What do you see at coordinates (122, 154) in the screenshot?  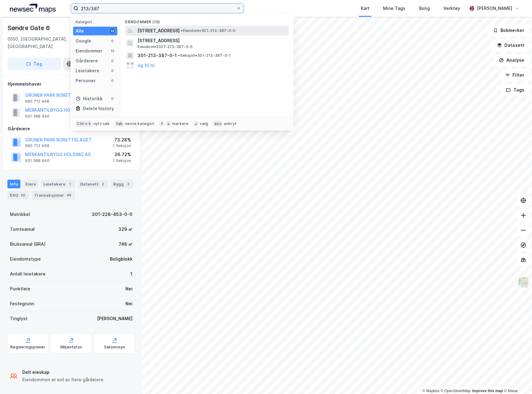 I see `div: 26.72%` at bounding box center [122, 154].